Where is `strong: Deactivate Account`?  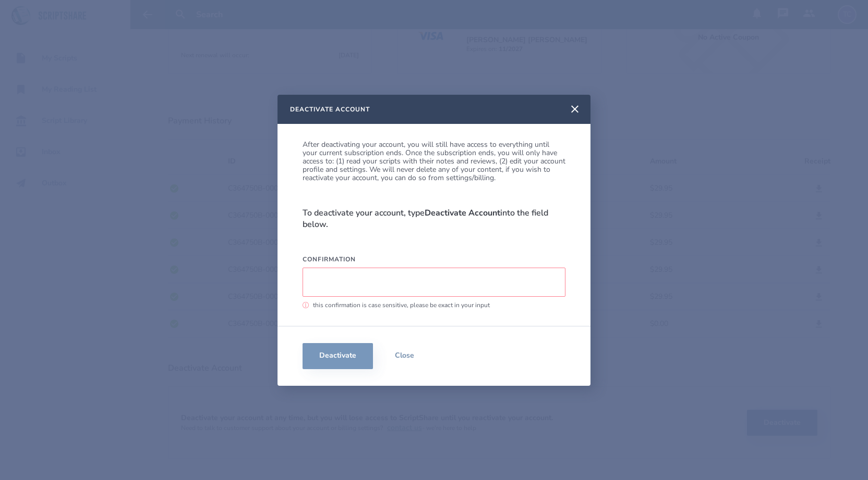
strong: Deactivate Account is located at coordinates (462, 213).